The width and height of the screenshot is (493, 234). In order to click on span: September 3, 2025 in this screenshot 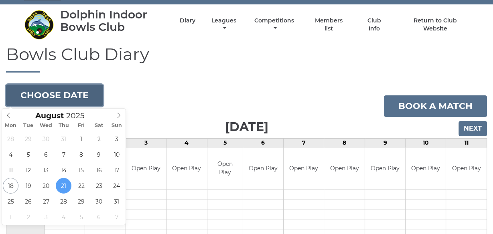, I will do `click(46, 217)`.